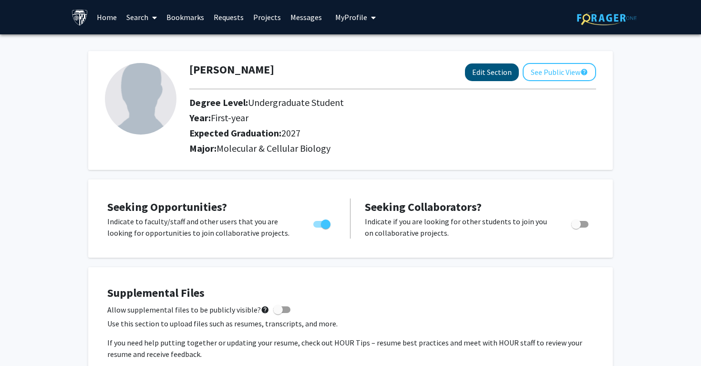  What do you see at coordinates (296, 102) in the screenshot?
I see `span: Undergraduate Student` at bounding box center [296, 102].